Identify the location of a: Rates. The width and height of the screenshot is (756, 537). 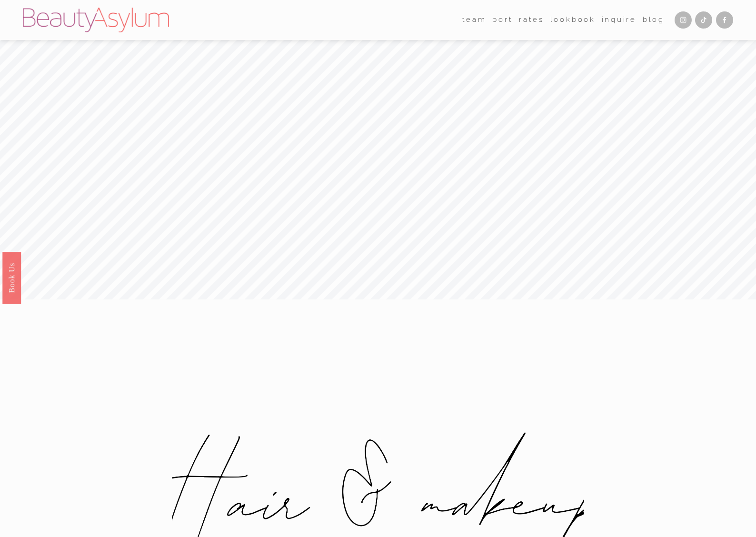
(531, 20).